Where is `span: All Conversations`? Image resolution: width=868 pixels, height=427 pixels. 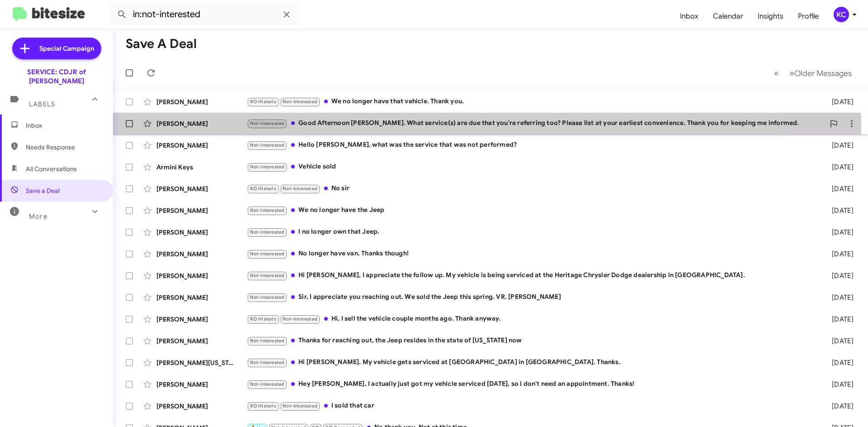
span: All Conversations is located at coordinates (51, 168).